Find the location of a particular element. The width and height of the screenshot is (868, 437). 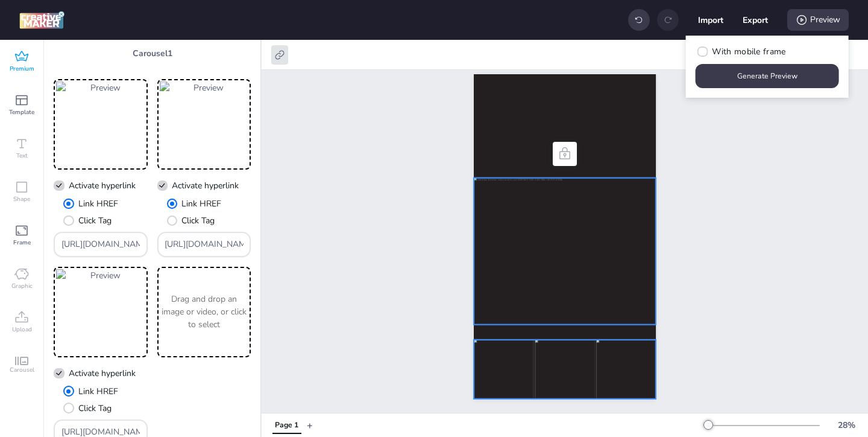

span: Premium is located at coordinates (22, 69).